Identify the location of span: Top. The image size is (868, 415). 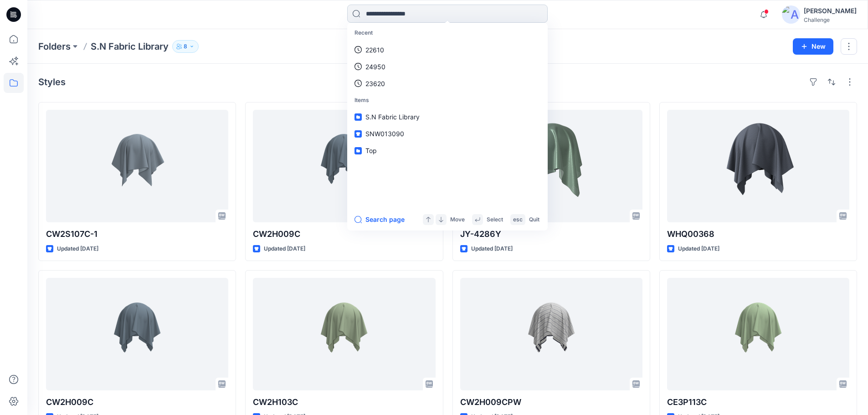
(371, 151).